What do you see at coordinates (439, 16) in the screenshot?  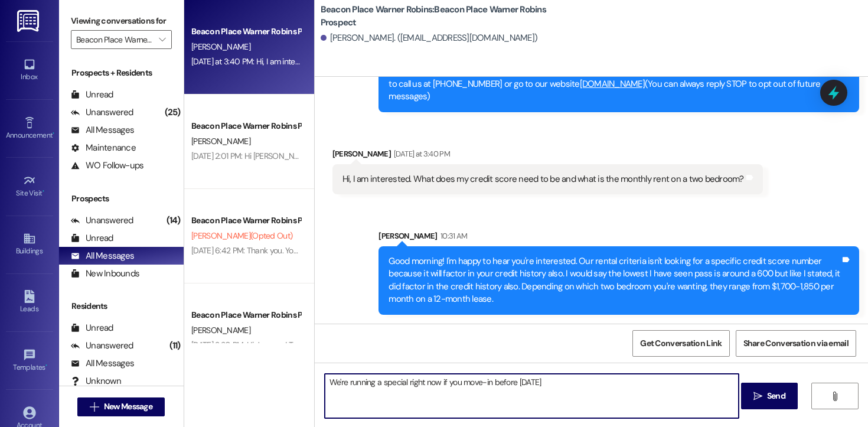 I see `b: Beacon Place Warner Robins: Beacon Place Warner Robins Prospect` at bounding box center [439, 16].